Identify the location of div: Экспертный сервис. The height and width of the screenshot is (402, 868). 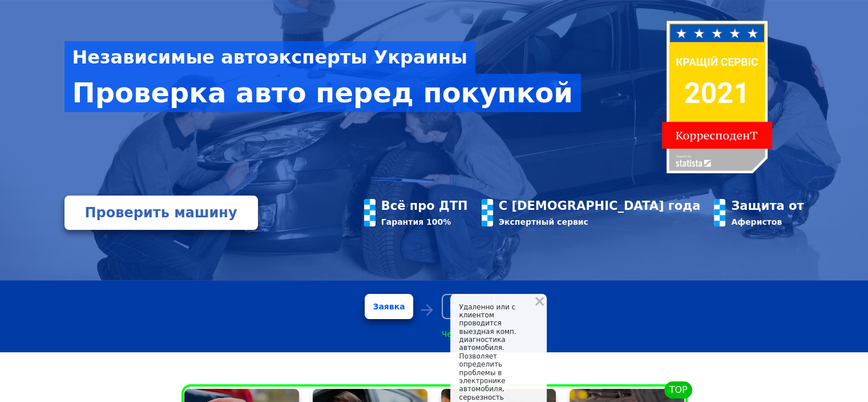
(600, 222).